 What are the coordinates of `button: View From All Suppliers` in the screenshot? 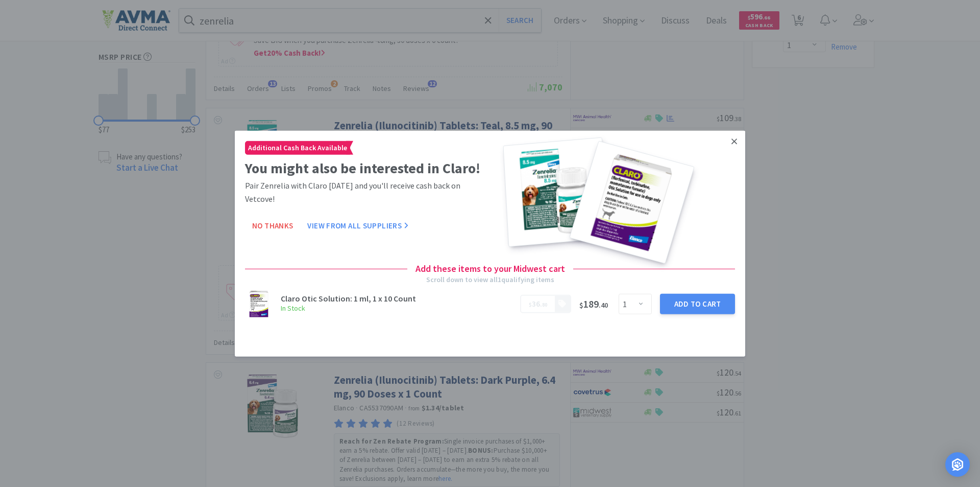 It's located at (358, 226).